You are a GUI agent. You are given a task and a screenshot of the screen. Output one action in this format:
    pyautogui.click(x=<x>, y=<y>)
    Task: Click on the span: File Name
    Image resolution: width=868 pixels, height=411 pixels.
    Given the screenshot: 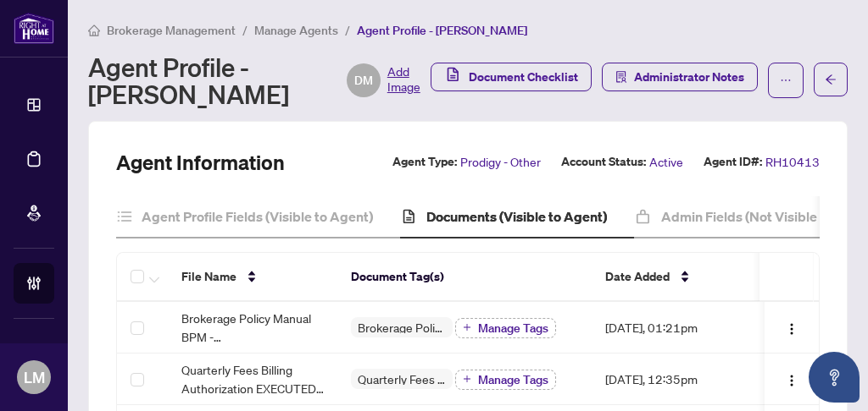 What is the action you would take?
    pyautogui.click(x=208, y=277)
    